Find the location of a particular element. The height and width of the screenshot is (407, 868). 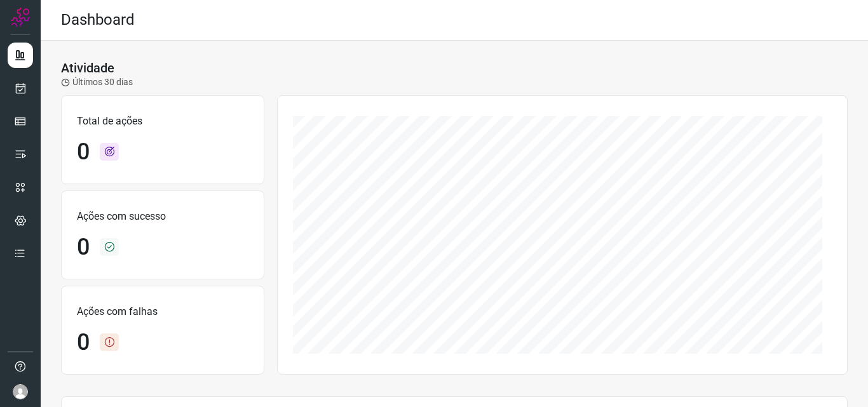

img: avatar-user-boy.jpg is located at coordinates (21, 392).